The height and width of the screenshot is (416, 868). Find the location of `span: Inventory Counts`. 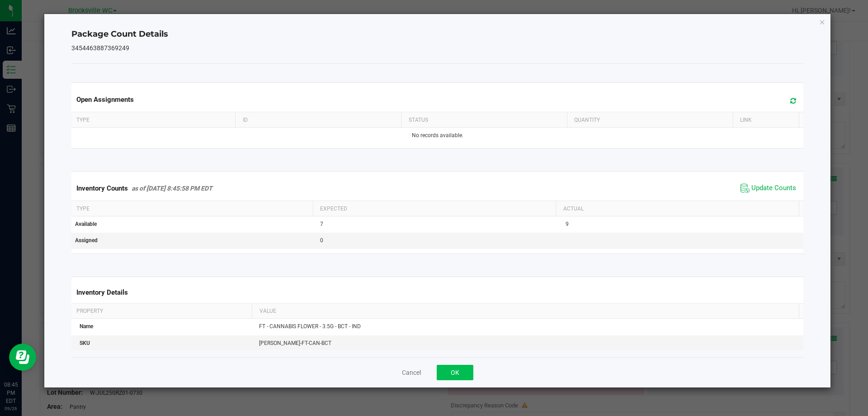

span: Inventory Counts is located at coordinates (102, 188).